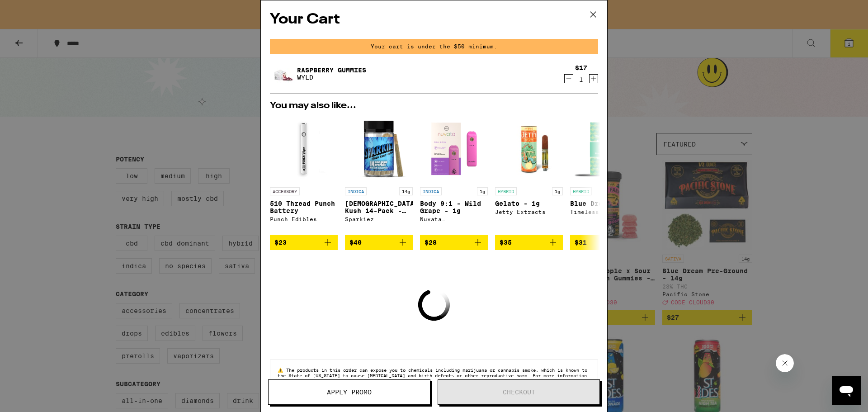 The image size is (868, 412). Describe the element at coordinates (454, 174) in the screenshot. I see `a: Open page for Body 9:1 - Wild Grape - 1g from Nuvata (CA)` at that location.